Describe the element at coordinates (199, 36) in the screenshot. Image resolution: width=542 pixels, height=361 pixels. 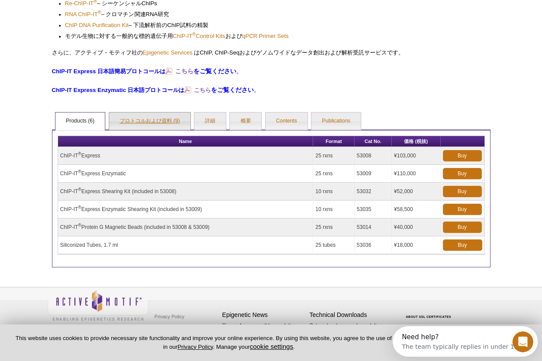
I see `a: ChIP-IT®Control Kits` at that location.